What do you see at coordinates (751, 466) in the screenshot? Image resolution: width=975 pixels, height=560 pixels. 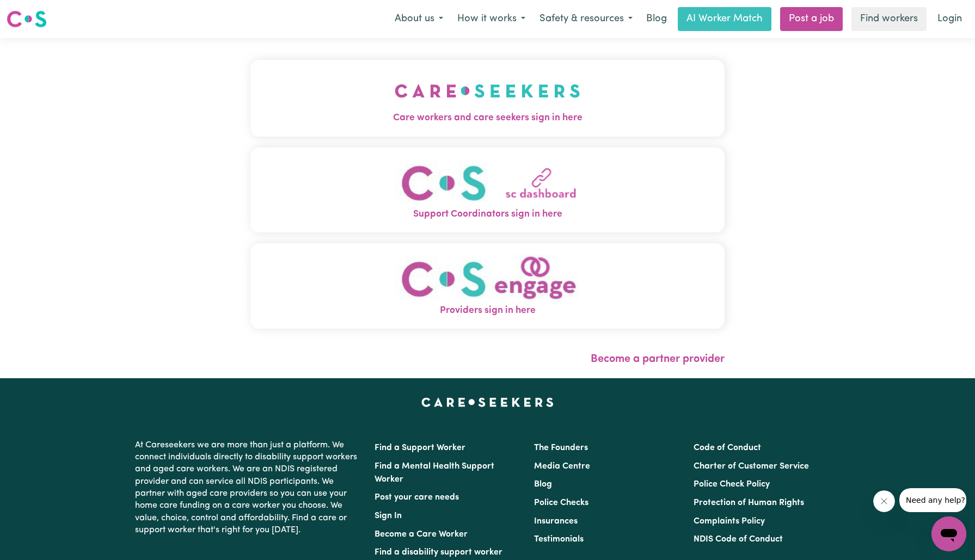 I see `a: Charter of Customer Service` at bounding box center [751, 466].